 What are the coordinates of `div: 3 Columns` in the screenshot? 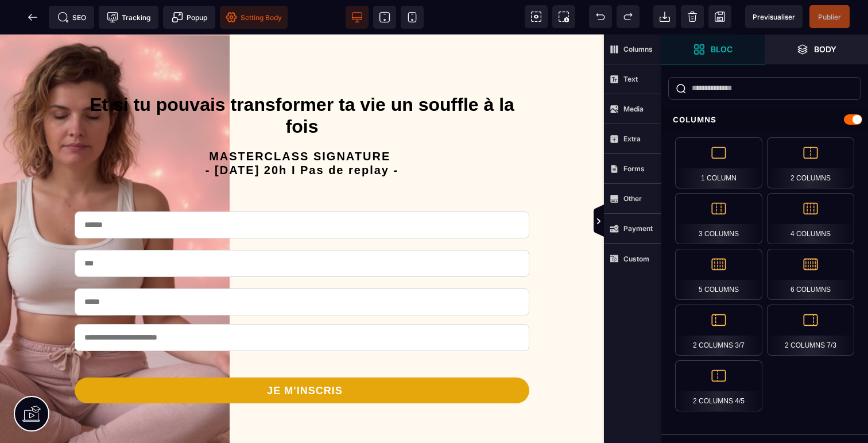 It's located at (719, 218).